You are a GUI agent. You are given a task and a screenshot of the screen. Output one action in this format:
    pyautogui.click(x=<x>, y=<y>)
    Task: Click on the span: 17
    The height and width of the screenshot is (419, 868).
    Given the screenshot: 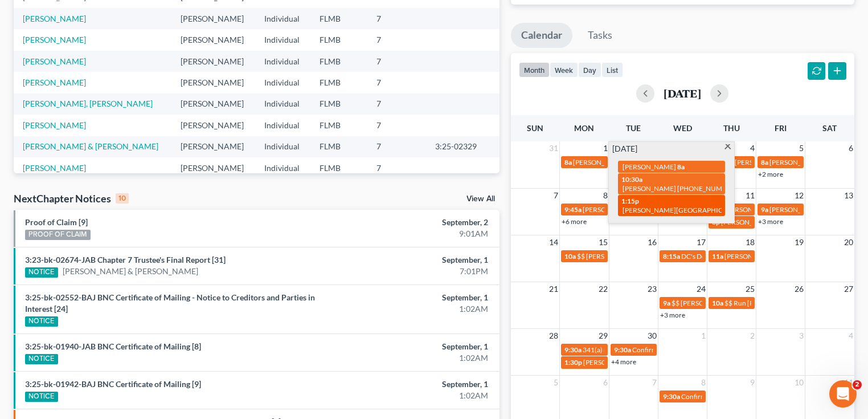 What is the action you would take?
    pyautogui.click(x=701, y=243)
    